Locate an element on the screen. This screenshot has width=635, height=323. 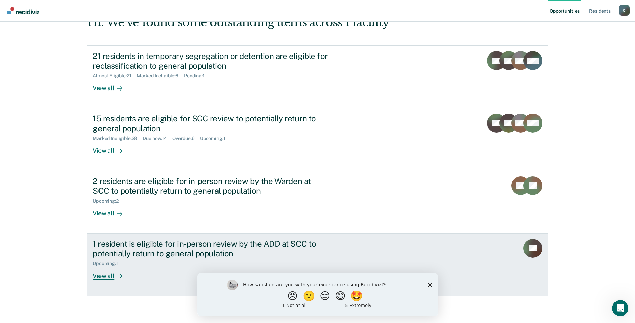
div: 5 - Extremely is located at coordinates (179, 32).